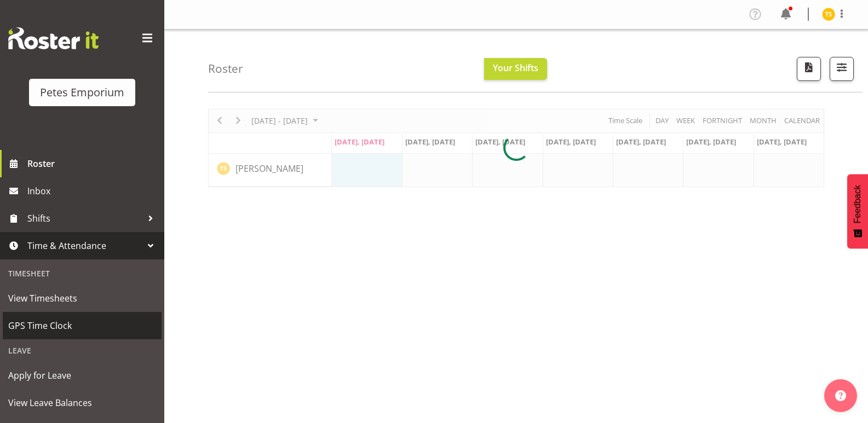 This screenshot has height=423, width=868. What do you see at coordinates (82, 298) in the screenshot?
I see `span: View Timesheets` at bounding box center [82, 298].